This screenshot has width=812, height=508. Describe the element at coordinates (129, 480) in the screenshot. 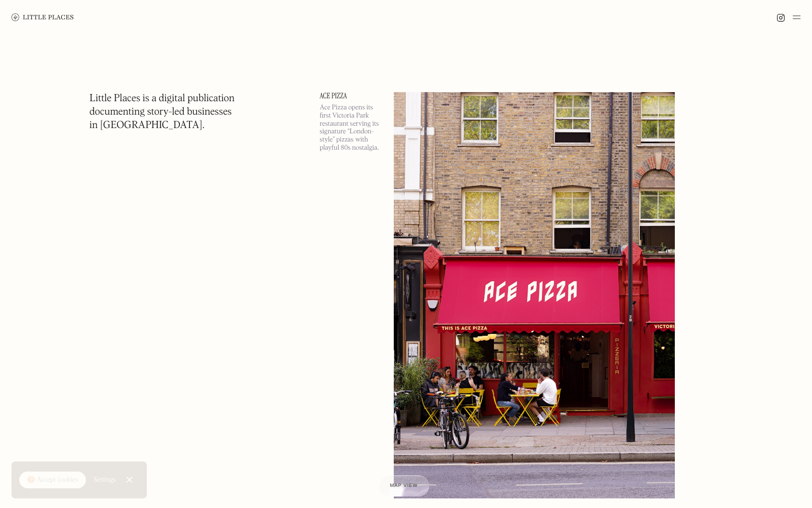

I see `div: Close Cookie Popup` at that location.